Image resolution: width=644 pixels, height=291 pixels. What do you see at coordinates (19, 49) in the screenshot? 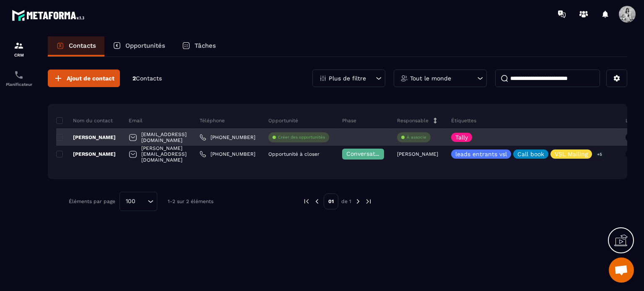
I see `a: formationformationCRM` at bounding box center [19, 49].